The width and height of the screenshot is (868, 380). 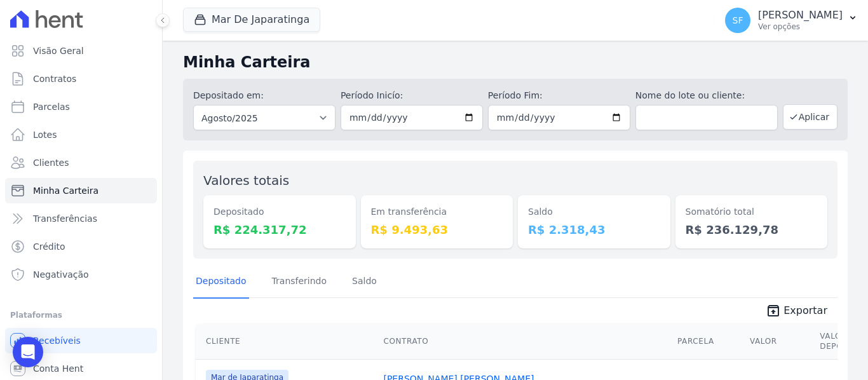 What do you see at coordinates (709, 341) in the screenshot?
I see `th: Parcela` at bounding box center [709, 341].